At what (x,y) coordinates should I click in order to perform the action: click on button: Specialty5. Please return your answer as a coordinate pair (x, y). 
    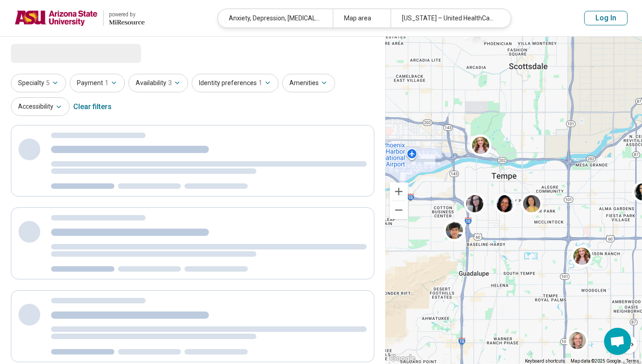
    Looking at the image, I should click on (38, 83).